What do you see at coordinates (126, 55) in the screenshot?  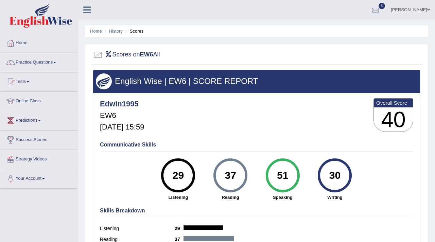 I see `h2: Scores on All` at bounding box center [126, 55].